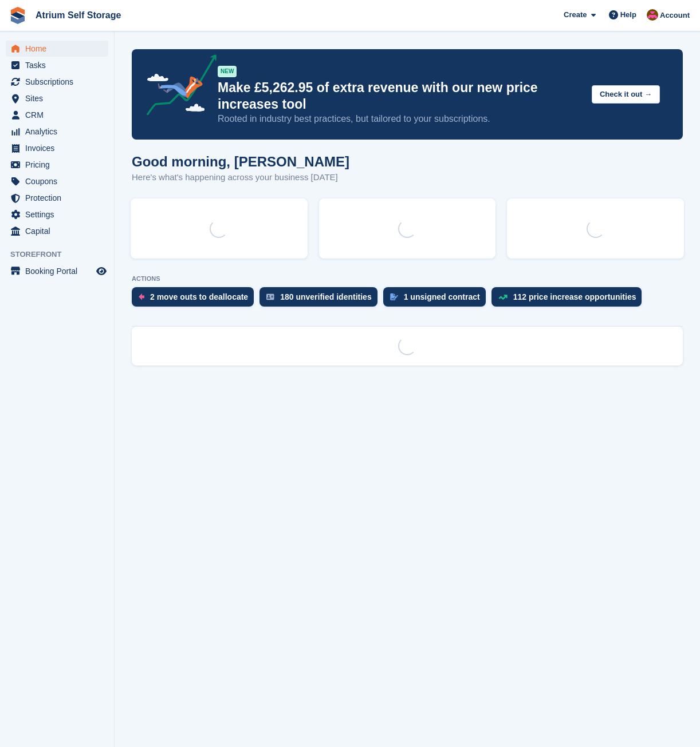 This screenshot has height=747, width=700. Describe the element at coordinates (59, 115) in the screenshot. I see `span: CRM` at that location.